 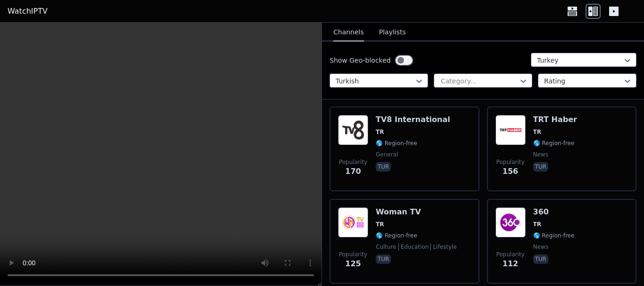 I want to click on span: lifestyle, so click(x=443, y=247).